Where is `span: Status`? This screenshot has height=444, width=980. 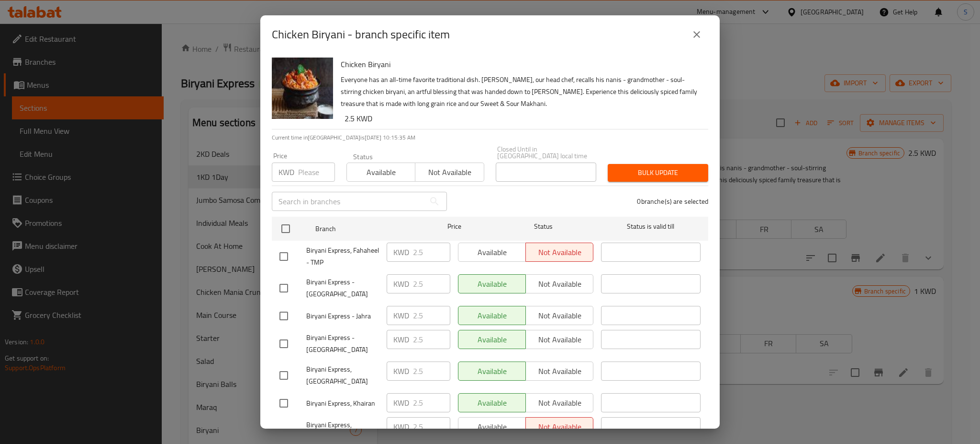
span: Status is located at coordinates (544, 226).